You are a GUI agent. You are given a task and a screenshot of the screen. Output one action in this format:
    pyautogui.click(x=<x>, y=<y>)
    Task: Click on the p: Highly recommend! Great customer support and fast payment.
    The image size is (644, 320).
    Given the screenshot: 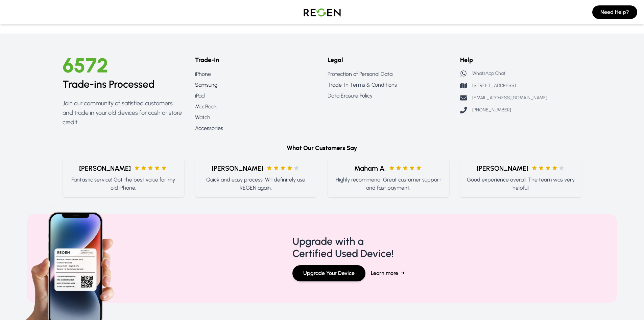 What is the action you would take?
    pyautogui.click(x=388, y=184)
    